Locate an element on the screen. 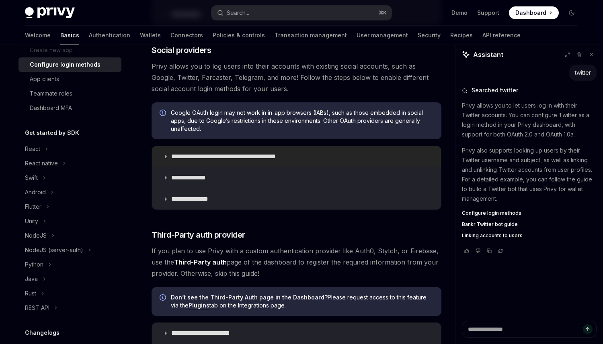  a: Dashboard is located at coordinates (533, 13).